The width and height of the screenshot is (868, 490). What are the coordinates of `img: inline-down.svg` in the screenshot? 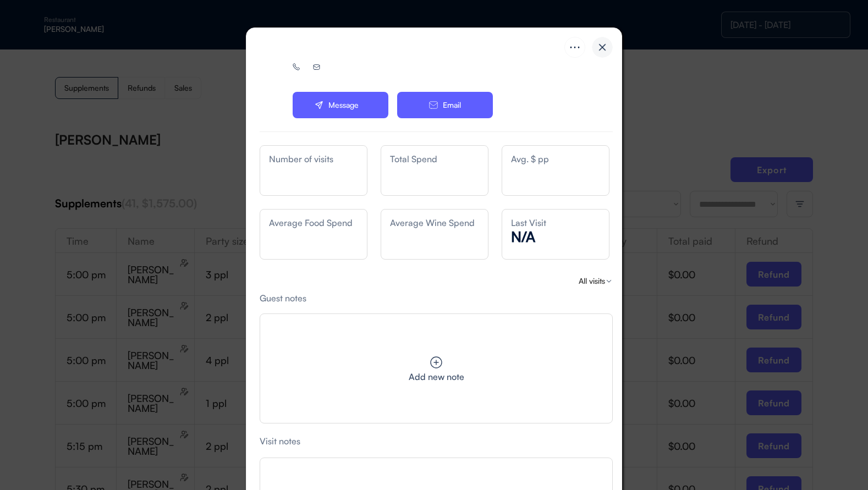 It's located at (609, 281).